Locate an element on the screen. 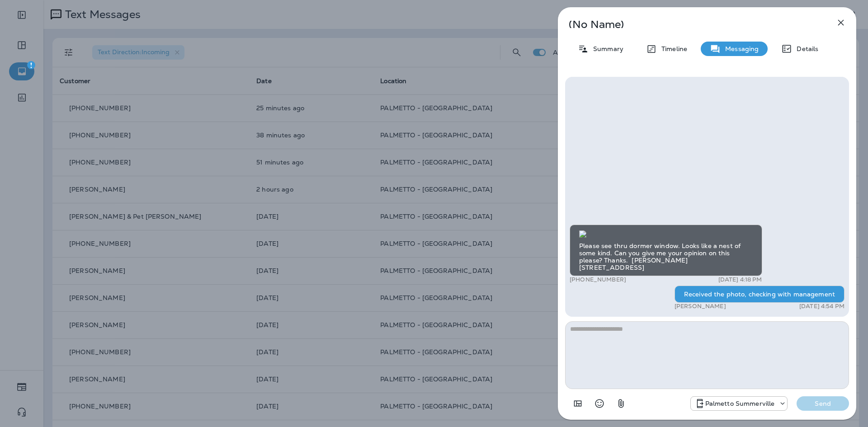  p: Summary is located at coordinates (605, 49).